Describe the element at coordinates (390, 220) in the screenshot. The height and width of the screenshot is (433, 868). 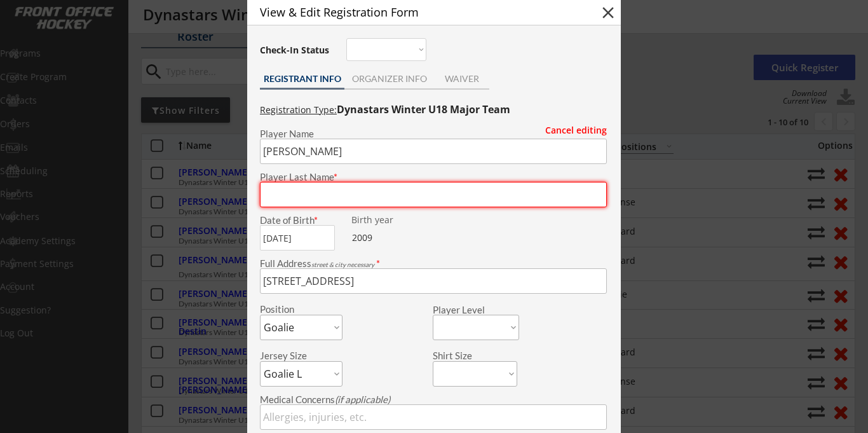
I see `div: Birth year` at that location.